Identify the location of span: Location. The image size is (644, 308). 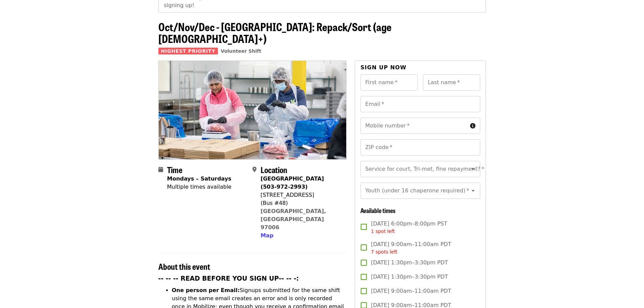
(274, 169).